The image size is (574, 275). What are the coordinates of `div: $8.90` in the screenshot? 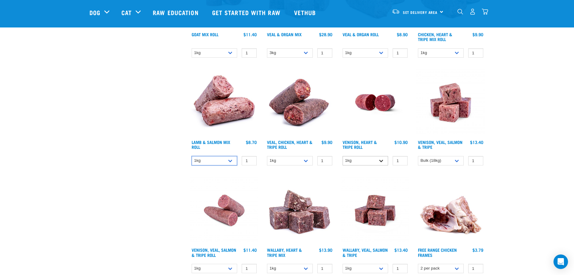 It's located at (402, 34).